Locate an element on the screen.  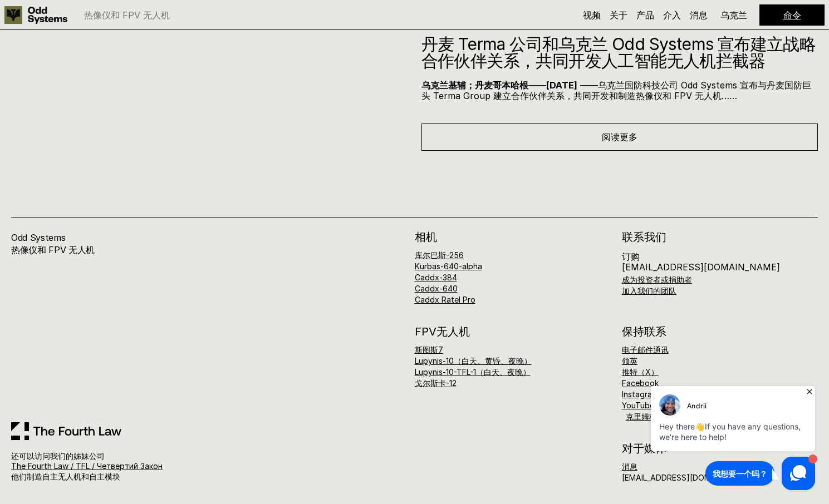
span: 阅读更多 is located at coordinates (620, 137).